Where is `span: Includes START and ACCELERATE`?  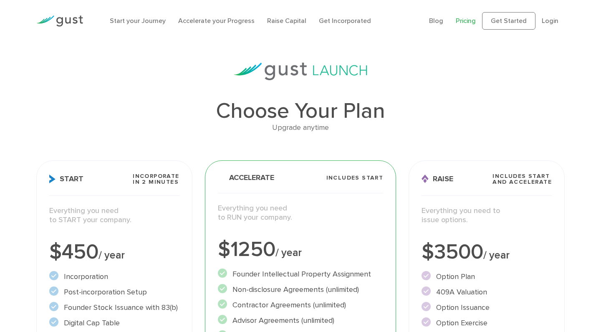
span: Includes START and ACCELERATE is located at coordinates (522, 179).